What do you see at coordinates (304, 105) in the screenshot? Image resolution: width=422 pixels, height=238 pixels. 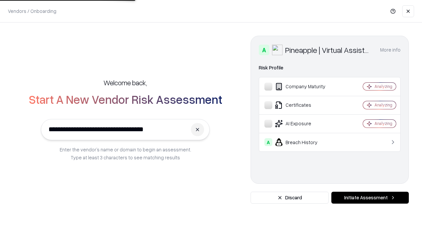 I see `div: Certificates` at bounding box center [304, 105].